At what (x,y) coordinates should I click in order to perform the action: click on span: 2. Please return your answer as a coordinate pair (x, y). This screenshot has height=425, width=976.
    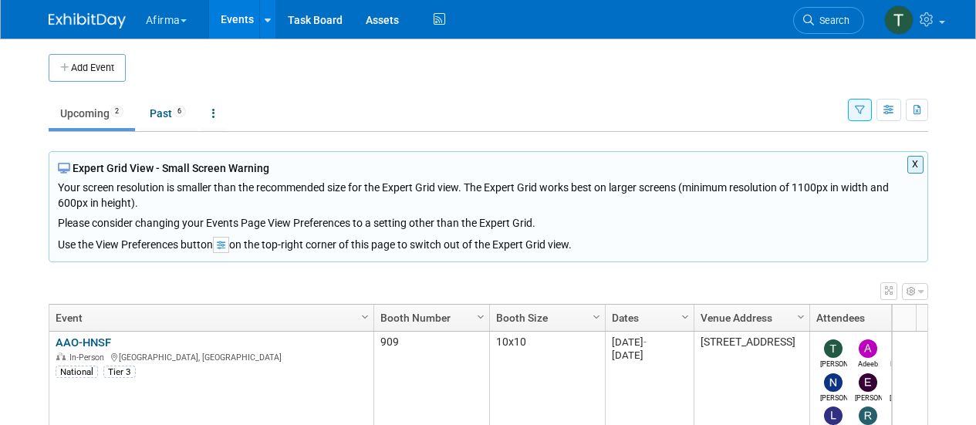
    Looking at the image, I should click on (117, 111).